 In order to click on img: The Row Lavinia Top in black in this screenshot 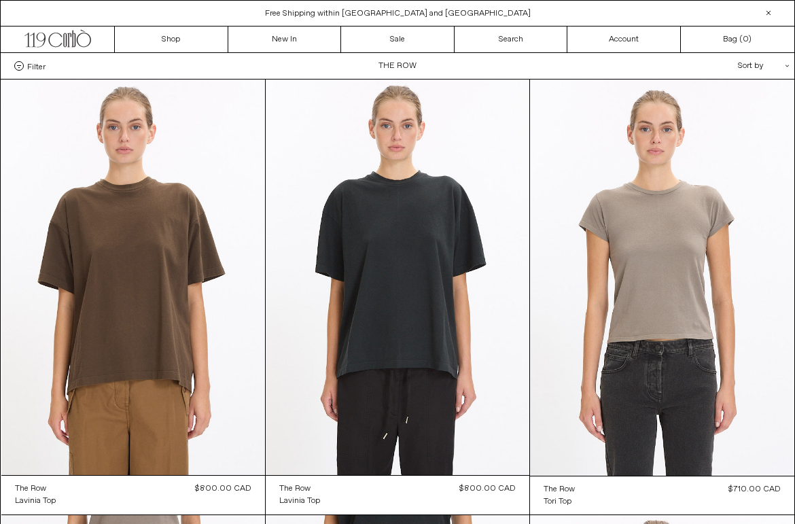, I will do `click(398, 277)`.